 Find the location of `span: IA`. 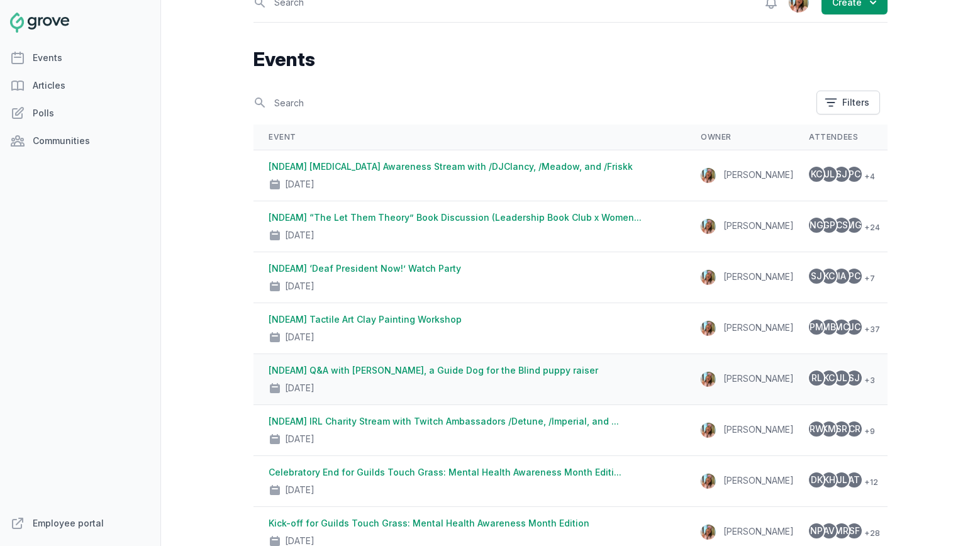

span: IA is located at coordinates (842, 276).